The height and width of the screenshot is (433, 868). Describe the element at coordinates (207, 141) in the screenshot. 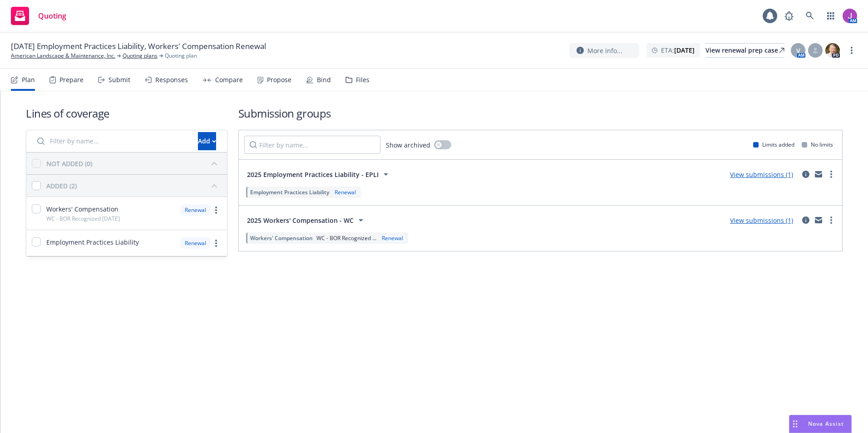

I see `div: Add` at that location.